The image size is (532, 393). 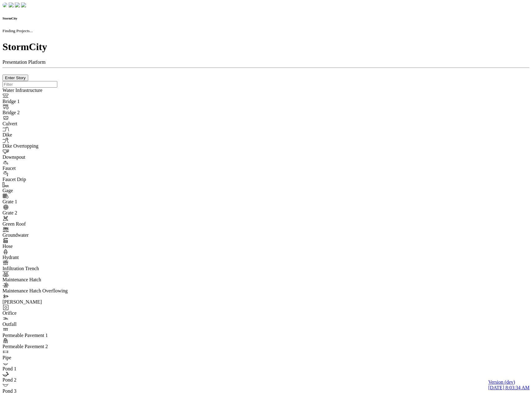 I want to click on div: Pond 2, so click(x=44, y=380).